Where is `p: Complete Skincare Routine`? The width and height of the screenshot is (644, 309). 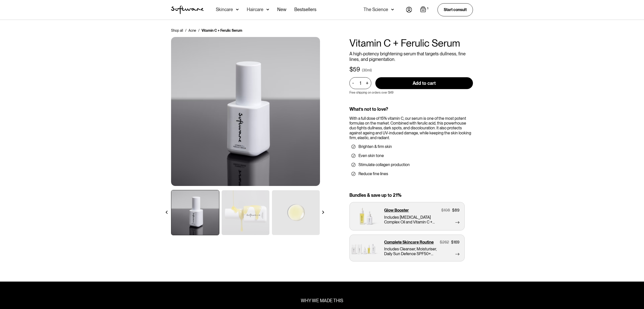
p: Complete Skincare Routine is located at coordinates (409, 242).